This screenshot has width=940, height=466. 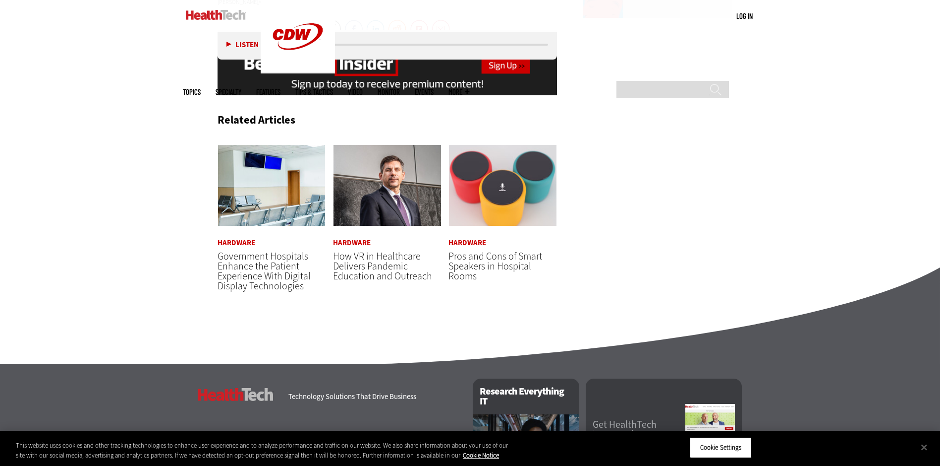 What do you see at coordinates (362, 433) in the screenshot?
I see `a: Terms & Conditions` at bounding box center [362, 433].